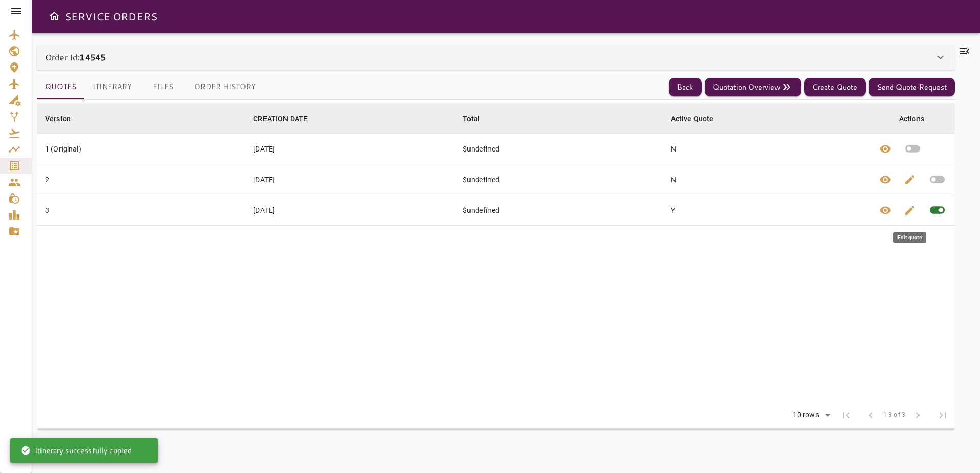 This screenshot has width=980, height=473. I want to click on button: Quotes, so click(60, 87).